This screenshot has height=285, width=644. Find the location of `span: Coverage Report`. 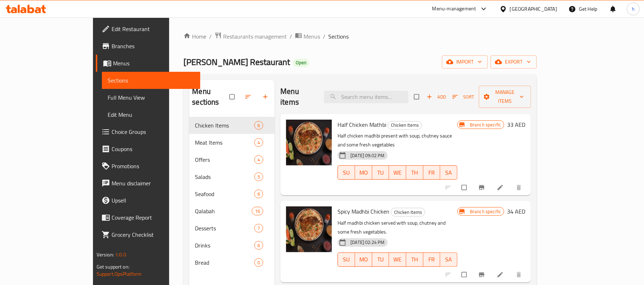

span: Coverage Report is located at coordinates (153, 218).